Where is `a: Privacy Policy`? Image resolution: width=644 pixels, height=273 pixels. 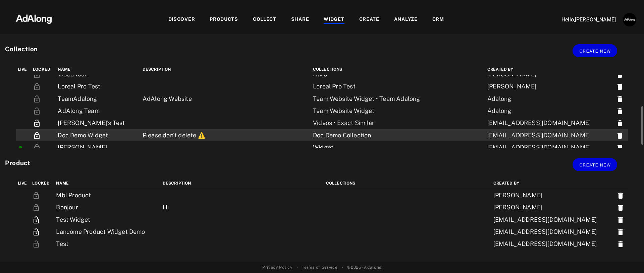
a: Privacy Policy is located at coordinates (277, 268).